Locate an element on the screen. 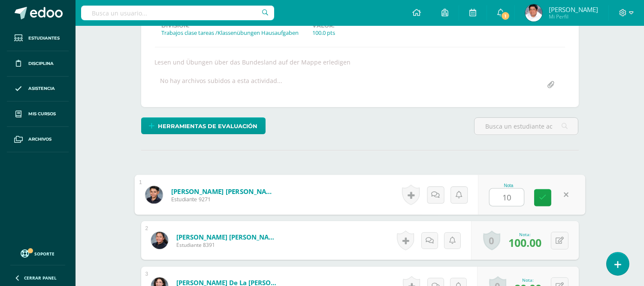 This screenshot has width=644, height=286. div: Lesen und Übungen über das Bundesland auf der Mappe erledigen is located at coordinates (360, 62).